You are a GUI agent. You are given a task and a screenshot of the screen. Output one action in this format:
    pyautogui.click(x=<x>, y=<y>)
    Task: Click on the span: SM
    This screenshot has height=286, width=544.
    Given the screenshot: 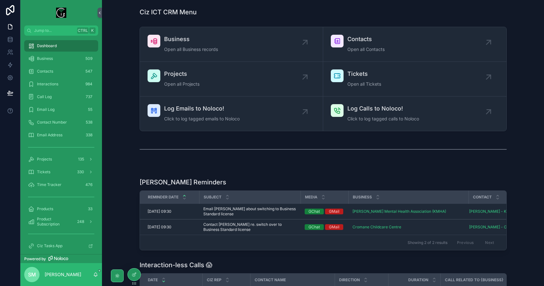 What is the action you would take?
    pyautogui.click(x=32, y=275)
    